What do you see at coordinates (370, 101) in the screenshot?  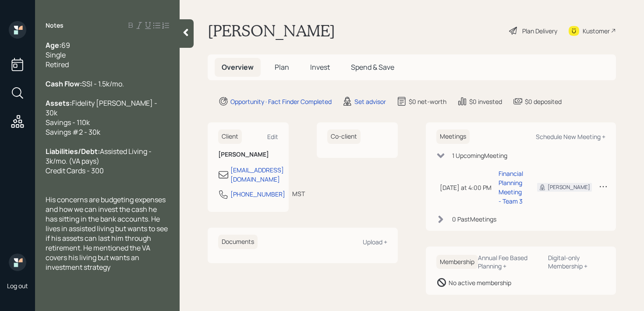 I see `div: Set advisor` at bounding box center [370, 101].